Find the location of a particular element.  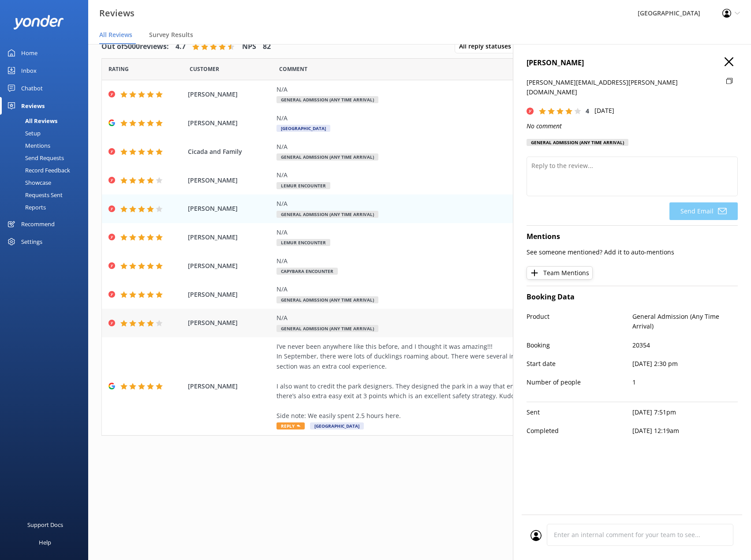

h4: 82 is located at coordinates (267, 47).